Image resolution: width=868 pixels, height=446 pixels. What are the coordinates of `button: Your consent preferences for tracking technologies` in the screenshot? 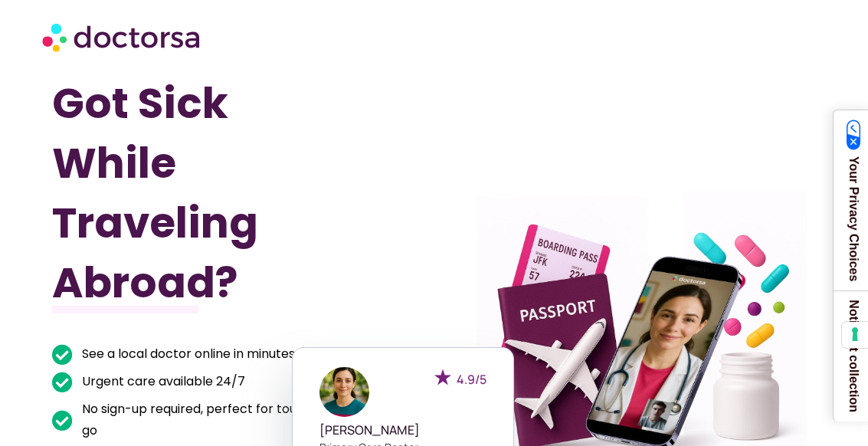 It's located at (855, 335).